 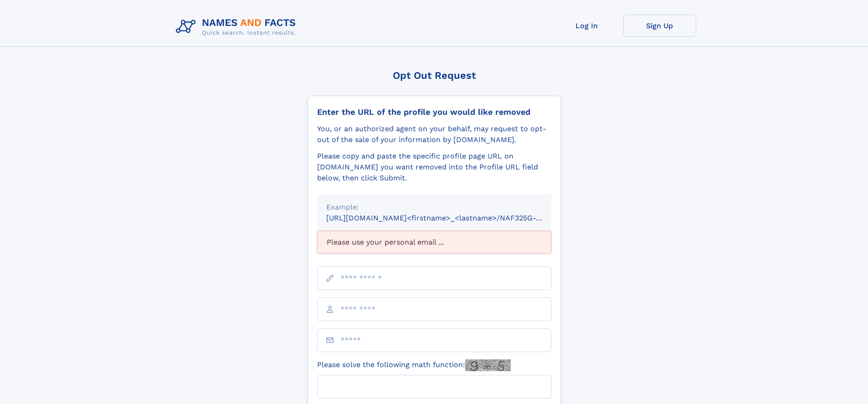 I want to click on a: Log In, so click(x=587, y=25).